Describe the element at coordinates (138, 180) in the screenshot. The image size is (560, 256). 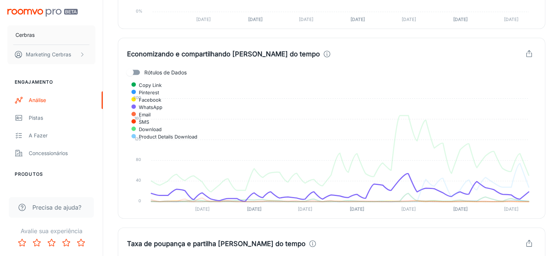
I see `tspan: 40` at that location.